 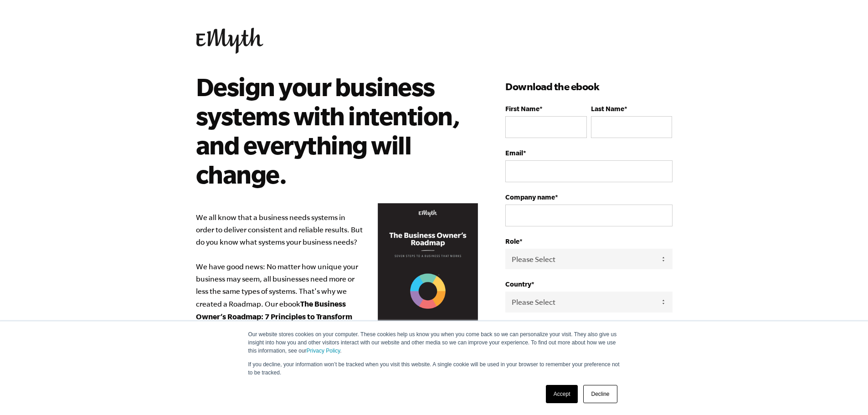 I want to click on a: Privacy Policy, so click(x=323, y=351).